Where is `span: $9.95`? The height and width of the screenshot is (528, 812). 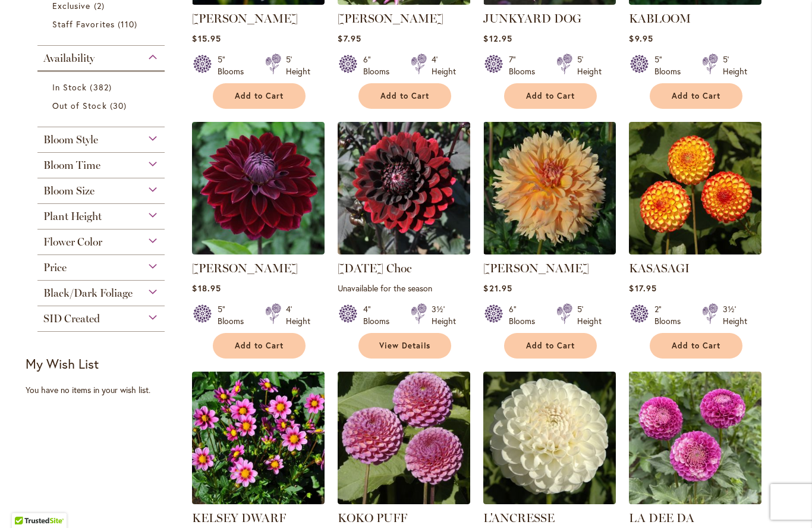 span: $9.95 is located at coordinates (641, 38).